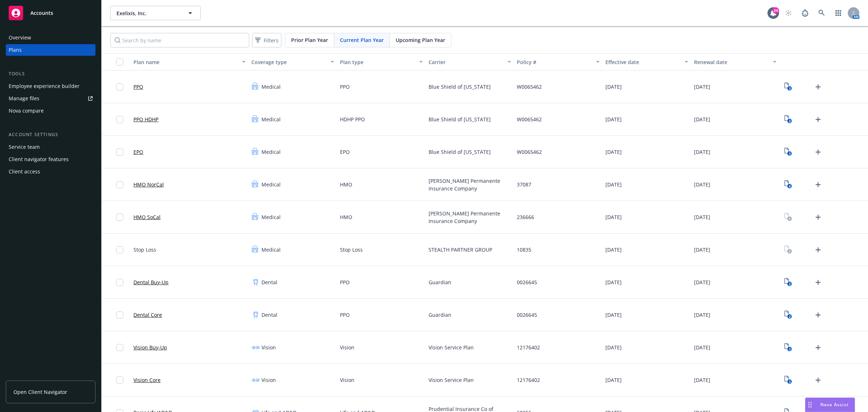  I want to click on a: Dental Core, so click(147, 315).